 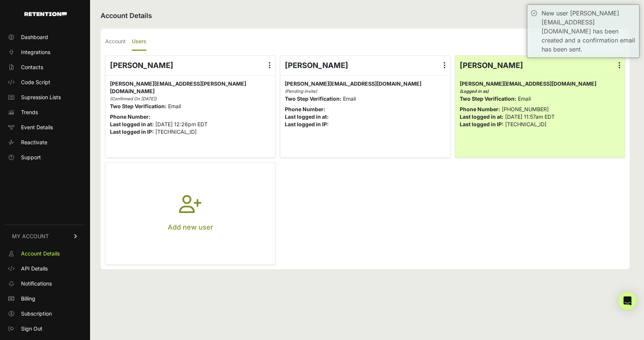 What do you see at coordinates (627, 301) in the screenshot?
I see `div: Open Intercom Messenger` at bounding box center [627, 301].